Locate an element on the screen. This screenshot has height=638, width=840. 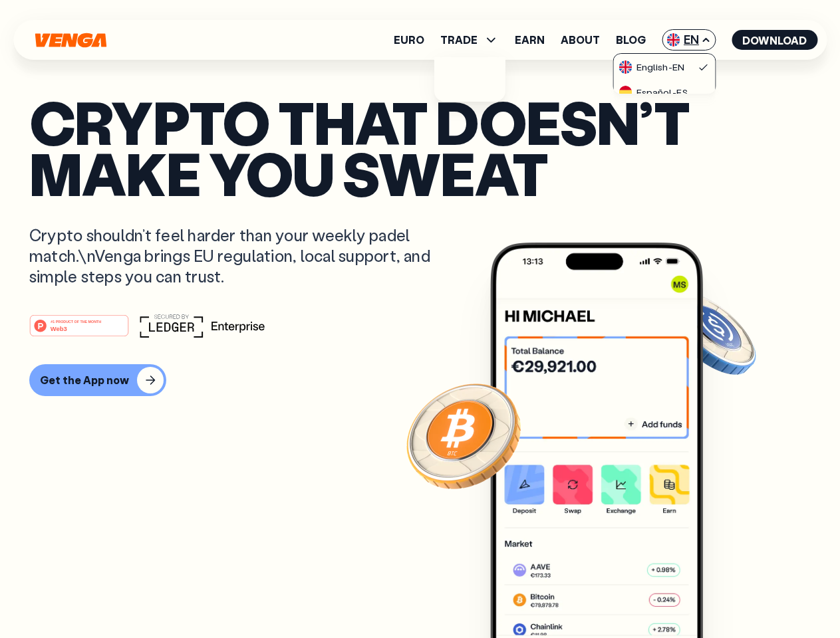
a: flag-esEspañol-ES is located at coordinates (664, 92).